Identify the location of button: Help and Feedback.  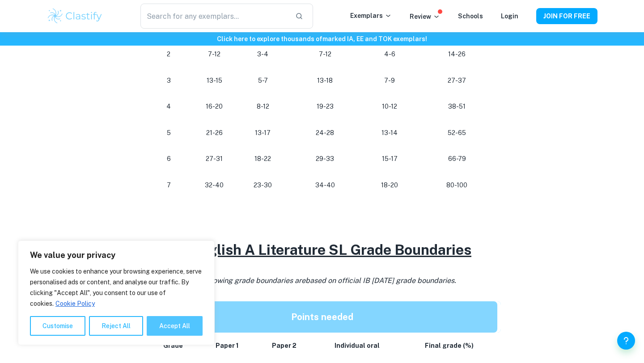
(626, 341).